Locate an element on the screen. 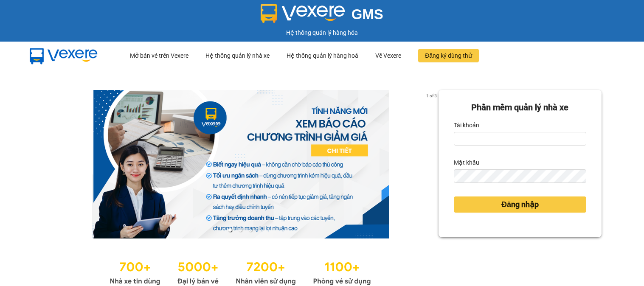 Image resolution: width=644 pixels, height=286 pixels. div: Hệ thống quản lý hàng hoá is located at coordinates (322, 56).